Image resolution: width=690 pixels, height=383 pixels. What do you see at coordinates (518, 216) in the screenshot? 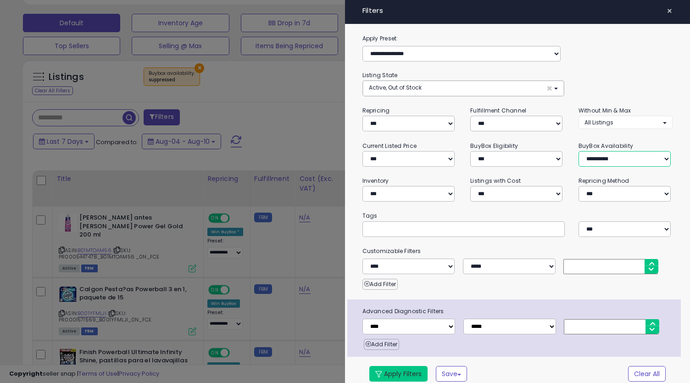
I see `small: Tags` at bounding box center [518, 216].